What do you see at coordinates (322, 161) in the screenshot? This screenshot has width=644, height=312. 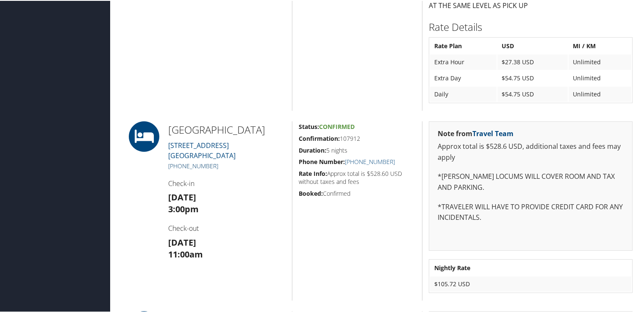 I see `strong: Phone Number:` at bounding box center [322, 161].